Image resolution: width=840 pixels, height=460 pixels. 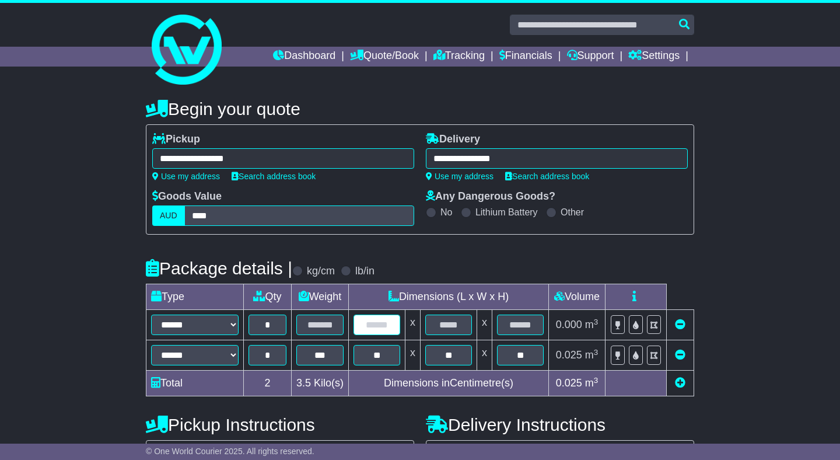 I want to click on span: © One World Courier 2025. All rights reserved., so click(x=230, y=451).